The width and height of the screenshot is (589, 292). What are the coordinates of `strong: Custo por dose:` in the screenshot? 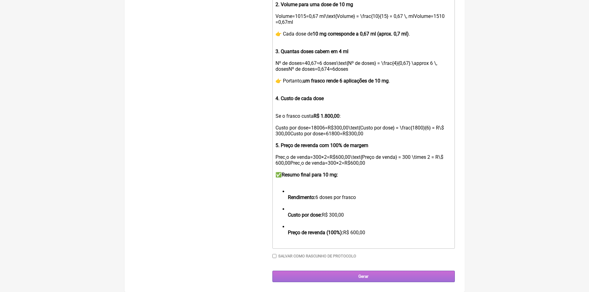 It's located at (305, 215).